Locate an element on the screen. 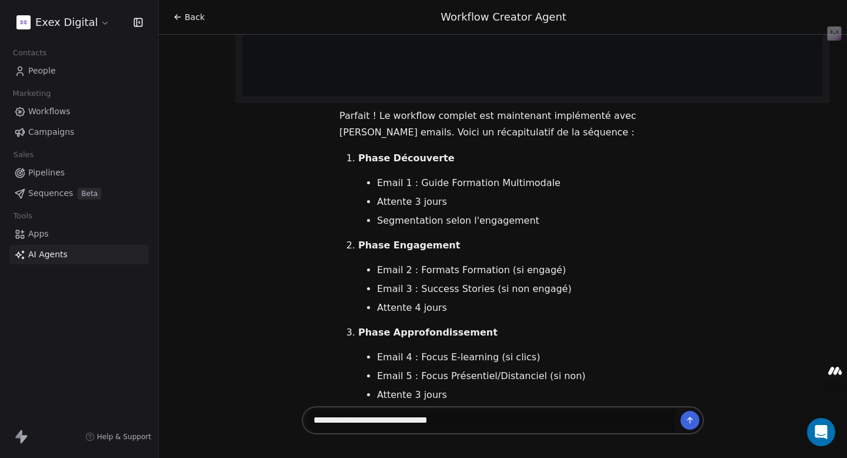 The height and width of the screenshot is (458, 847). span: Campaigns is located at coordinates (51, 132).